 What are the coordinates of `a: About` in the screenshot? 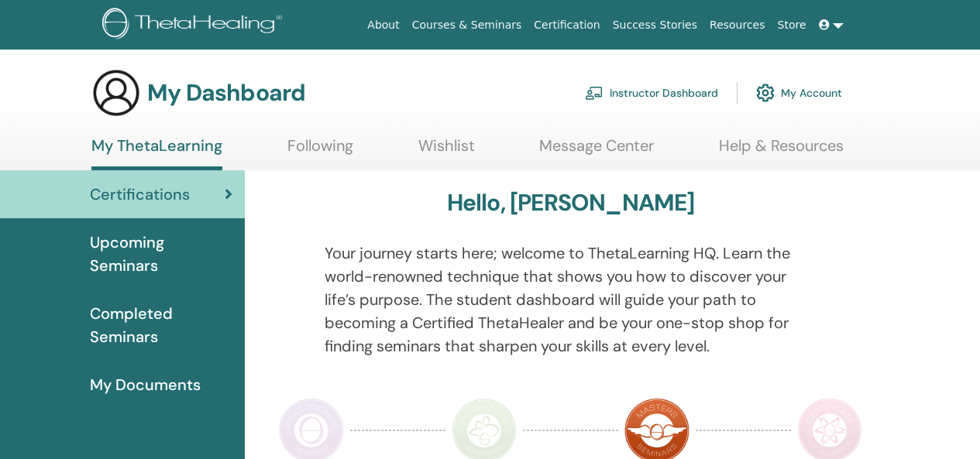 It's located at (383, 25).